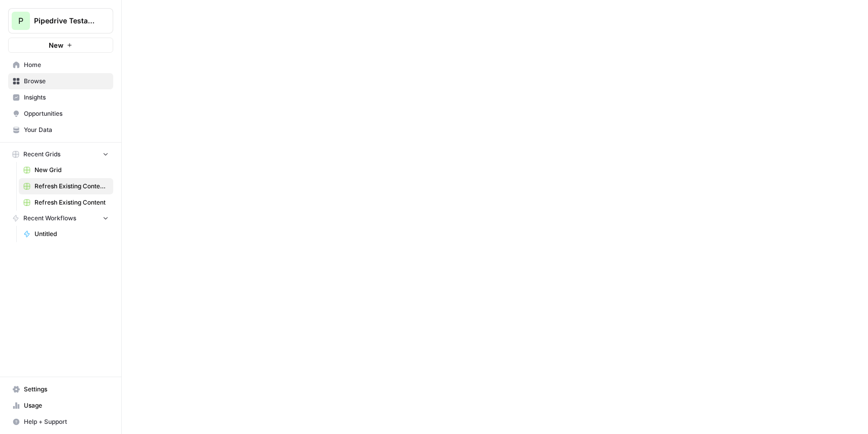  I want to click on button: New, so click(61, 45).